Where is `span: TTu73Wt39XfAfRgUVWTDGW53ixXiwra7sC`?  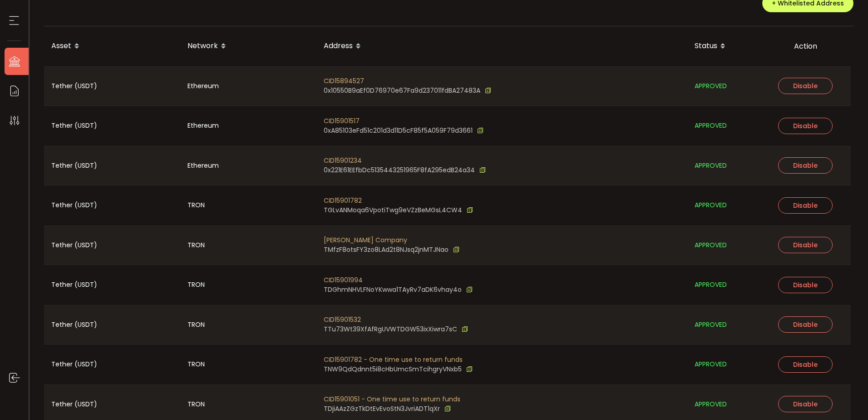
span: TTu73Wt39XfAfRgUVWTDGW53ixXiwra7sC is located at coordinates (391, 329).